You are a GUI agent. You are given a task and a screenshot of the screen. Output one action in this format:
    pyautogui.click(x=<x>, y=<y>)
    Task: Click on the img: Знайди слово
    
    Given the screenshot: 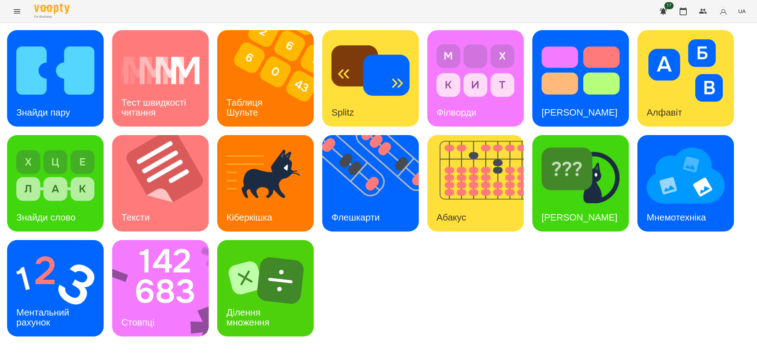 What is the action you would take?
    pyautogui.click(x=55, y=176)
    